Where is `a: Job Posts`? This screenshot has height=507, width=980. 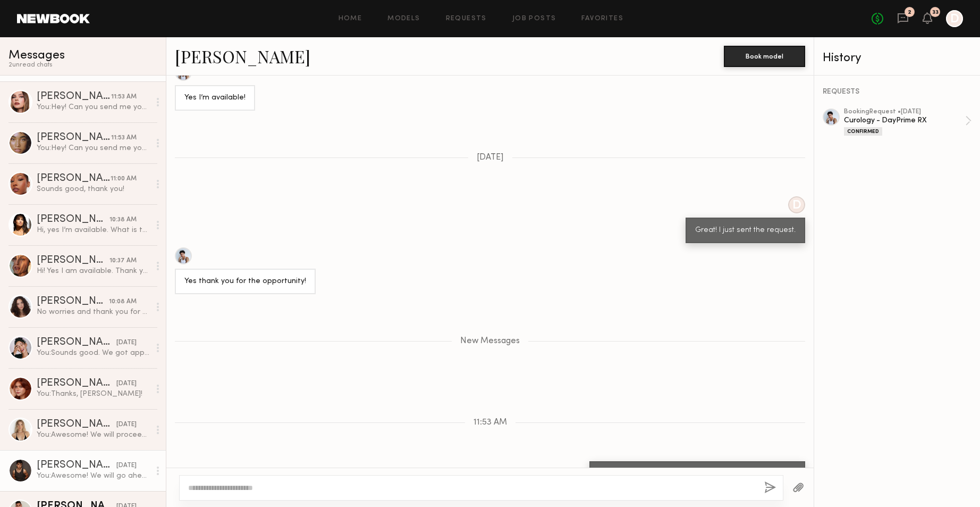
a: Job Posts is located at coordinates (534, 19).